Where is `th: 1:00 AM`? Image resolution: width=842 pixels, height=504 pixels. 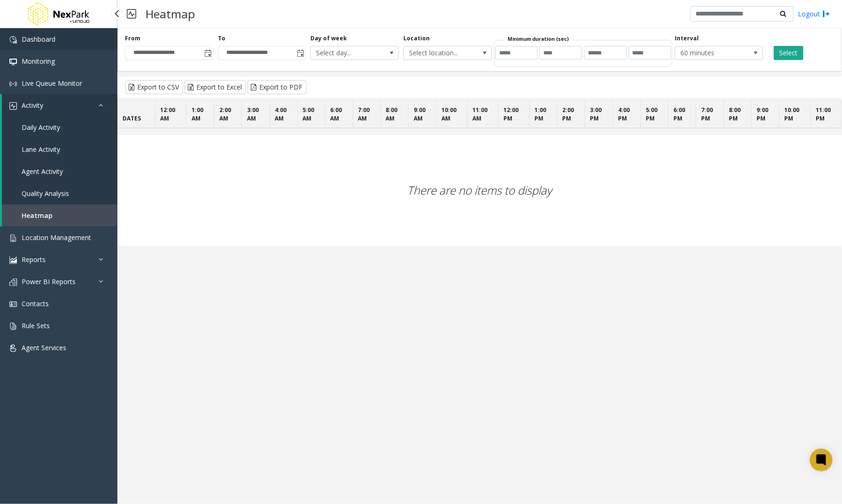
th: 1:00 AM is located at coordinates (200, 115).